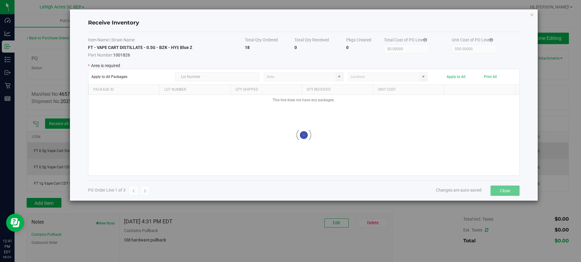 This screenshot has height=262, width=581. I want to click on th: Total Qty Ordered, so click(270, 41).